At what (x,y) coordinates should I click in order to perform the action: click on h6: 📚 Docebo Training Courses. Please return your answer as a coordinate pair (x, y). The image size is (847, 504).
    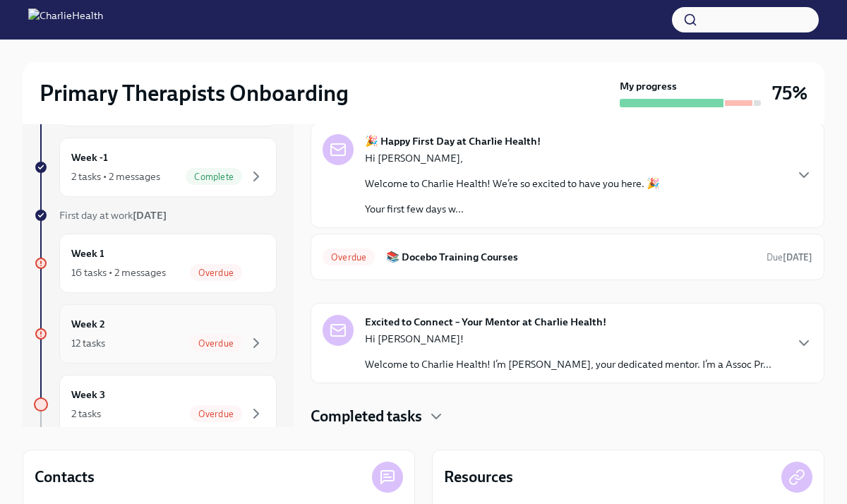
    Looking at the image, I should click on (571, 257).